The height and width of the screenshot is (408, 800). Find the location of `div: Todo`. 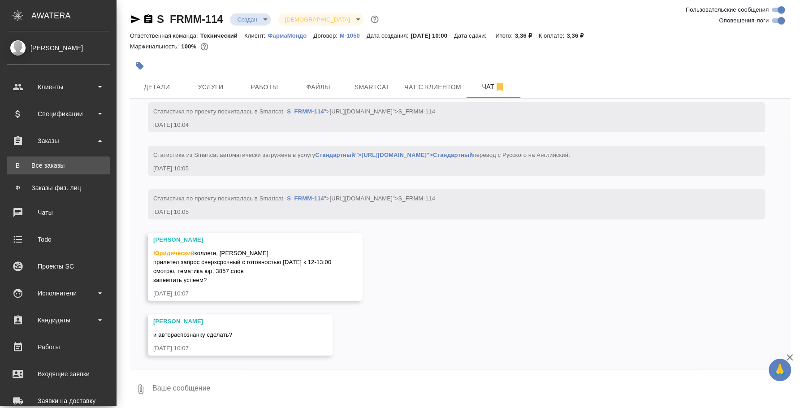

div: Todo is located at coordinates (58, 239).